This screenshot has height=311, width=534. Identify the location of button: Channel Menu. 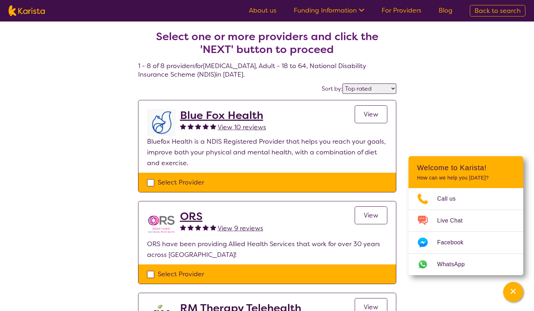
(513, 292).